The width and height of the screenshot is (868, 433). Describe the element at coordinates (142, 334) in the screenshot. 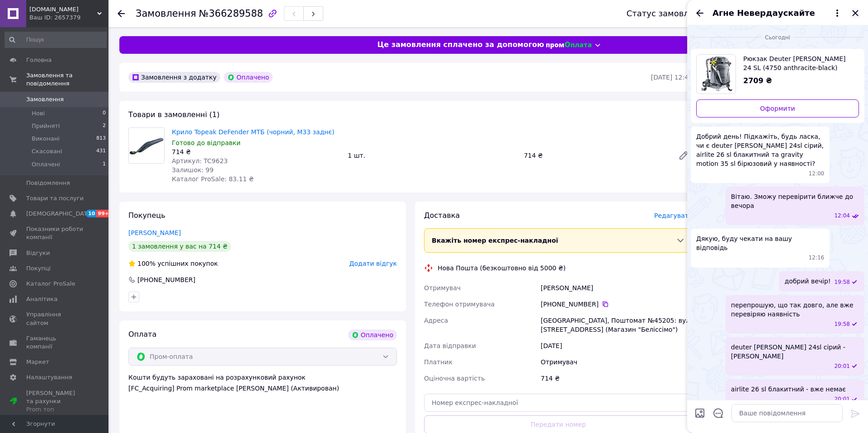

I see `span: Оплата` at that location.